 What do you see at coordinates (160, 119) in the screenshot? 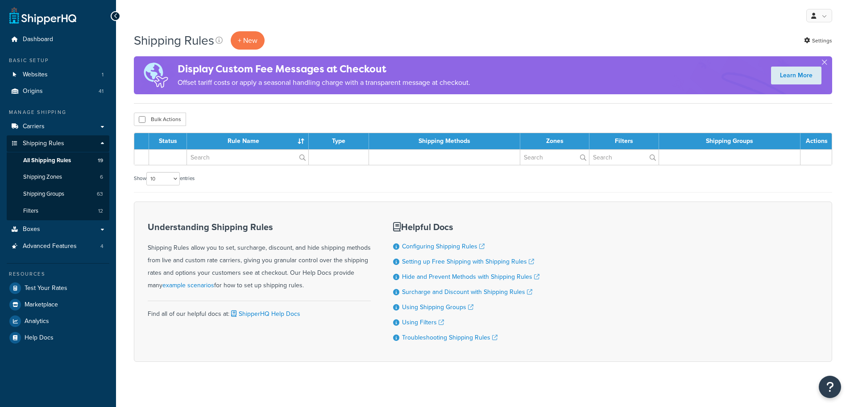
I see `button: Bulk Actions` at bounding box center [160, 119].